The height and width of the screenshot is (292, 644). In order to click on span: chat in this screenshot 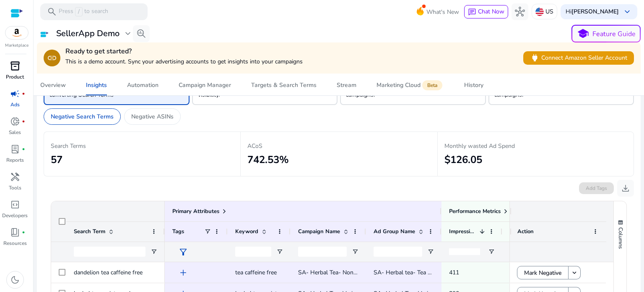, I will do `click(472, 12)`.